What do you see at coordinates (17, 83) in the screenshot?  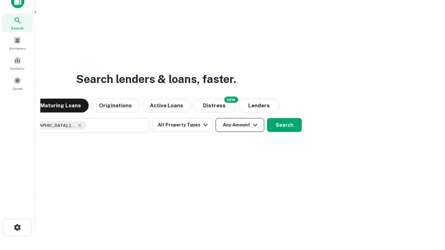 I see `div: Saved` at bounding box center [17, 83].